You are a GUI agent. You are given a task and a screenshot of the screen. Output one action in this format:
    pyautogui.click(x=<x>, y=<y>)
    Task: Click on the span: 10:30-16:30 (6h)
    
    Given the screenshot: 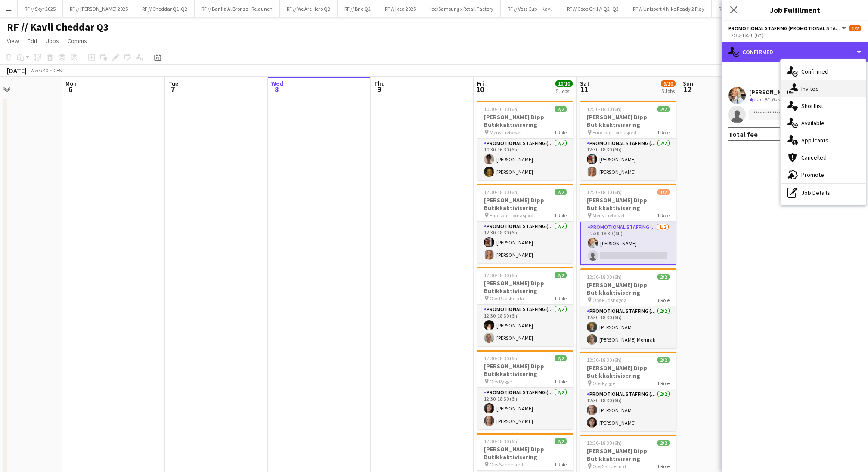 What is the action you would take?
    pyautogui.click(x=501, y=109)
    